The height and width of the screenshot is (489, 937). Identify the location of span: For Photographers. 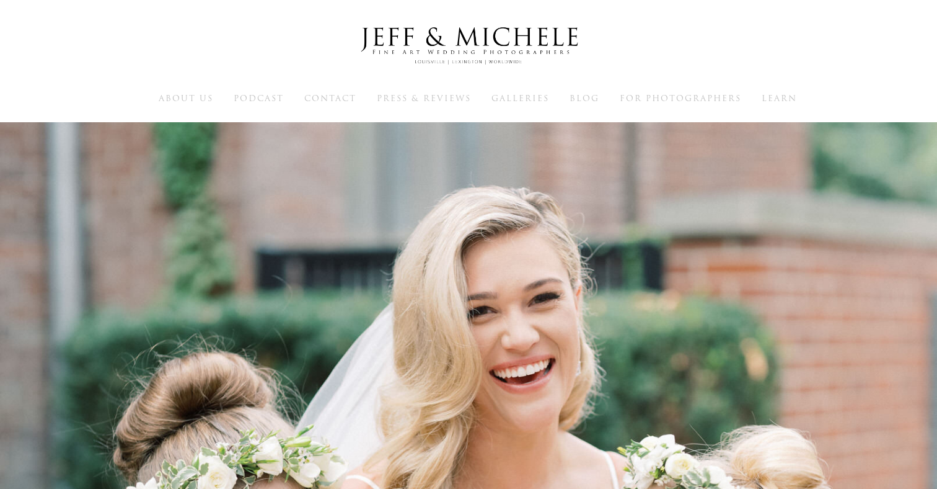
(681, 98).